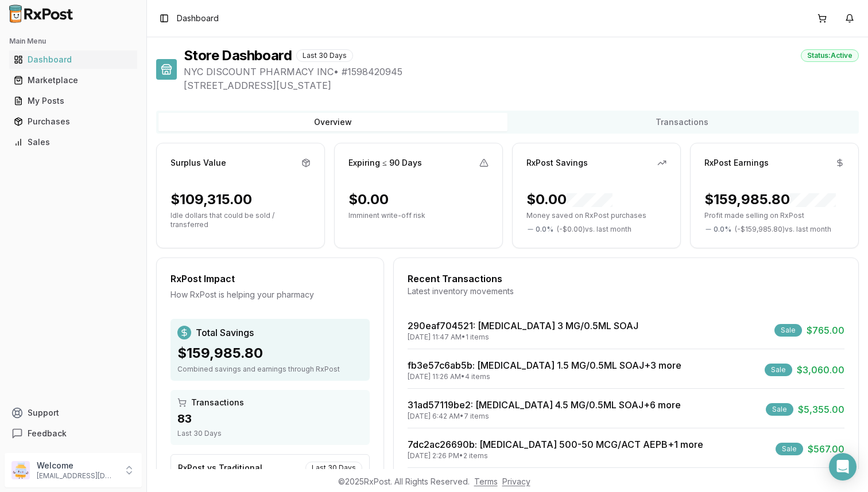 Image resolution: width=868 pixels, height=492 pixels. I want to click on p: Profit made selling on RxPost, so click(775, 215).